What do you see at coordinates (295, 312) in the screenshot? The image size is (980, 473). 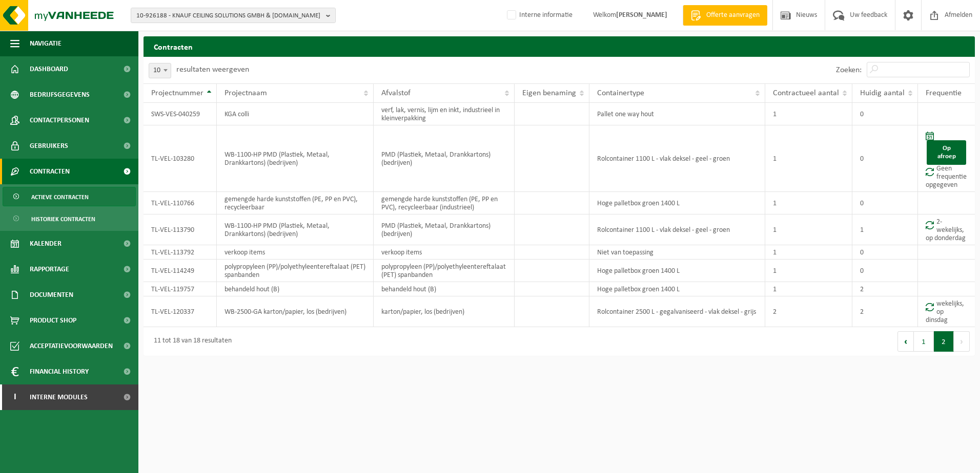 I see `td: WB-2500-GA karton/papier, los (bedrijven)` at bounding box center [295, 312].